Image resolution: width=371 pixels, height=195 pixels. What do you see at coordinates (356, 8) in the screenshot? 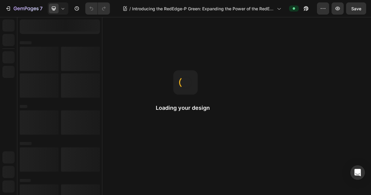
I see `button: Save` at bounding box center [356, 8].